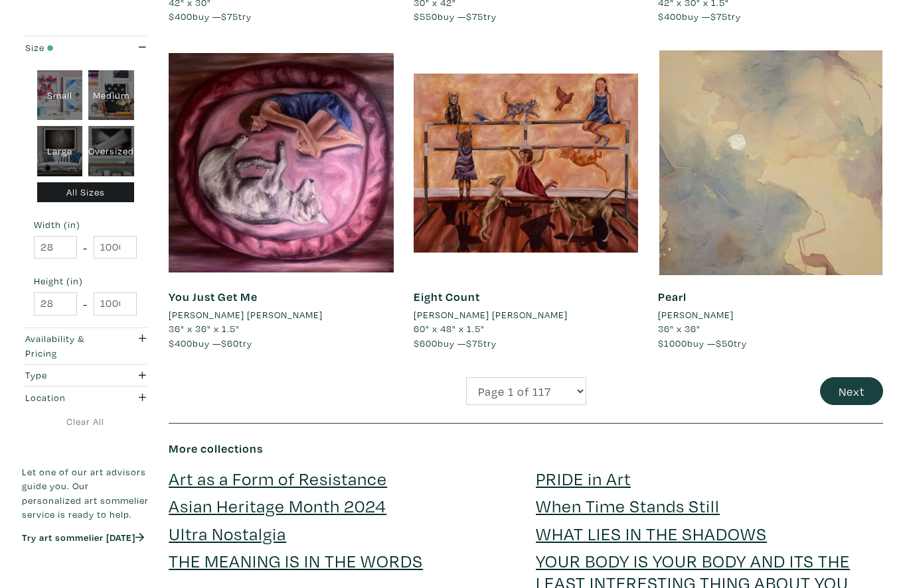 The height and width of the screenshot is (588, 905). Describe the element at coordinates (111, 96) in the screenshot. I see `div: Medium` at that location.